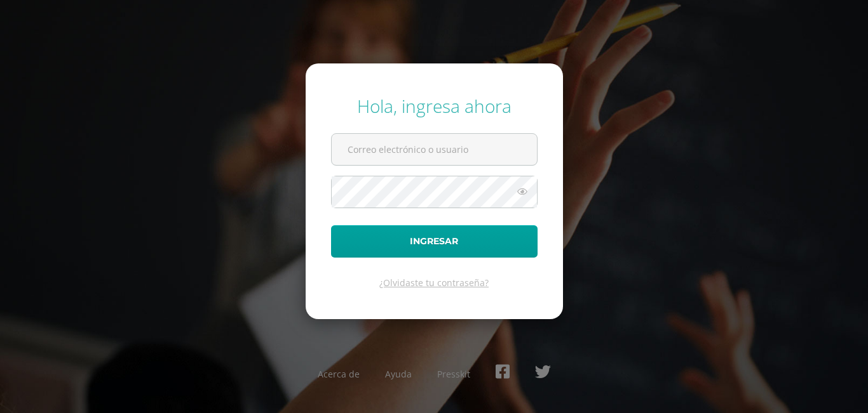 This screenshot has width=868, height=413. Describe the element at coordinates (398, 374) in the screenshot. I see `a: Ayuda` at that location.